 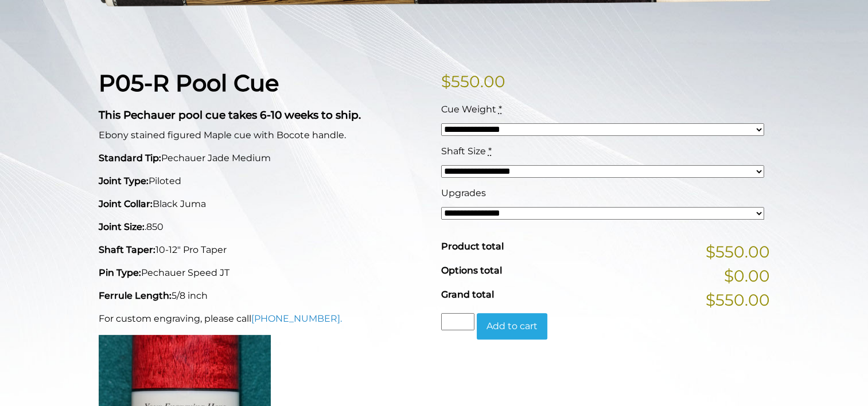 I want to click on bdi: 550.00, so click(x=473, y=82).